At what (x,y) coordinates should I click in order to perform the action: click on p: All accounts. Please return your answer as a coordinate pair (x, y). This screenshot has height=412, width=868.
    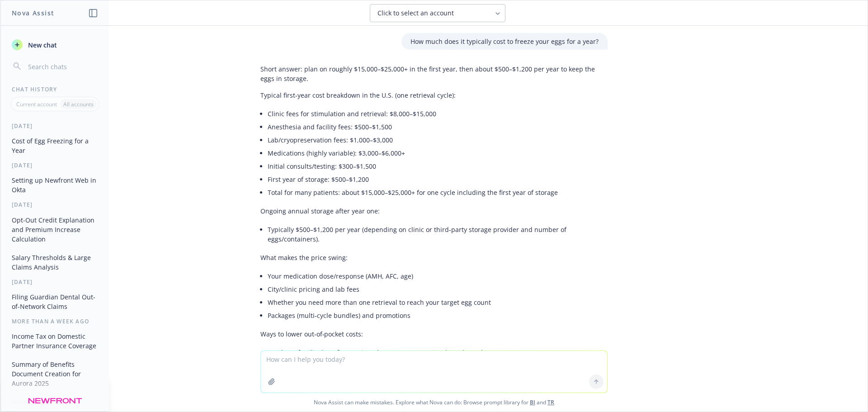
    Looking at the image, I should click on (79, 104).